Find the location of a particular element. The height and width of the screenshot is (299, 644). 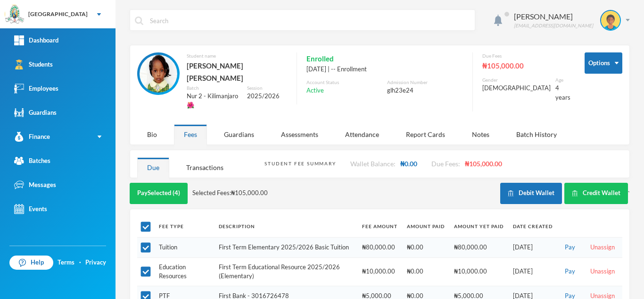

div: Events is located at coordinates (31, 208).